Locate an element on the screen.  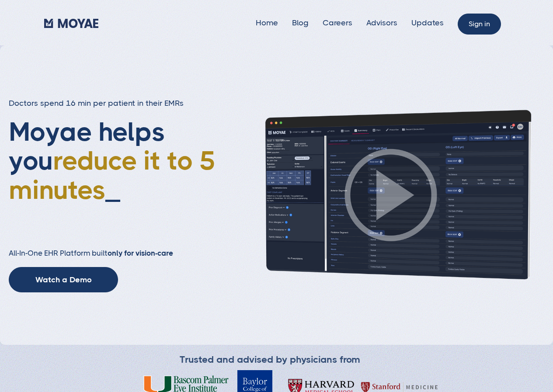
strong: only for vision-care is located at coordinates (140, 253).